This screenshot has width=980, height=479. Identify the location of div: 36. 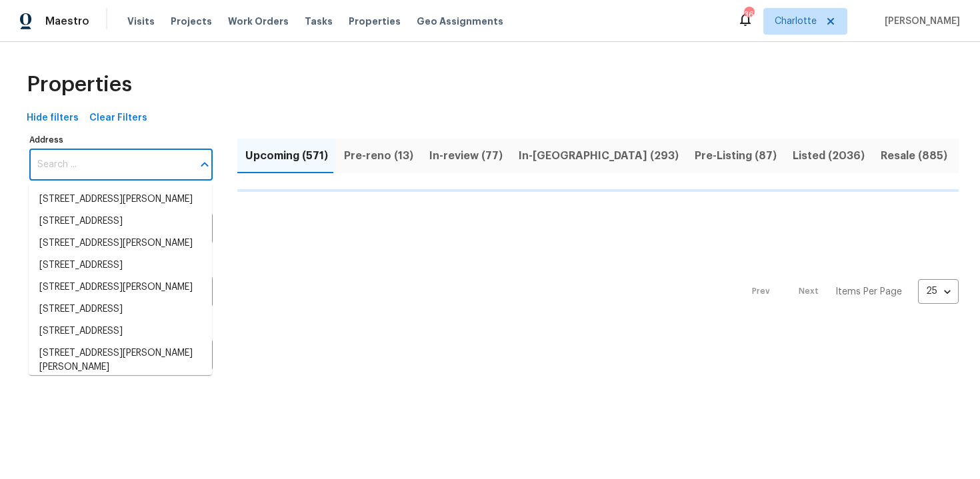
(749, 14).